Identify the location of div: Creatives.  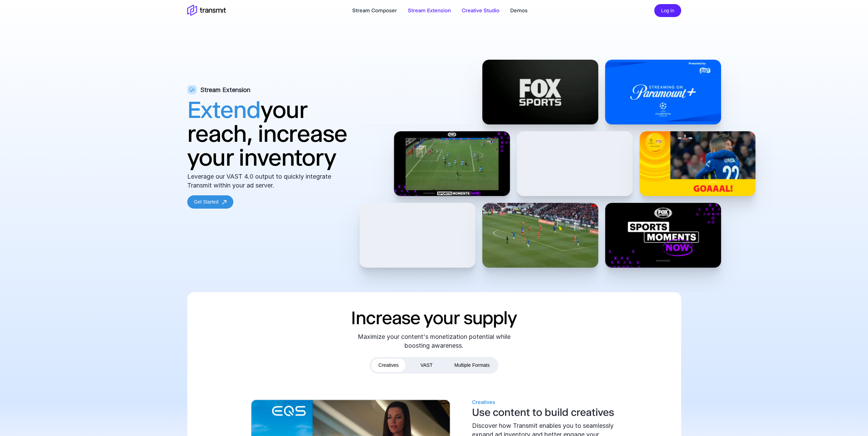
(548, 403).